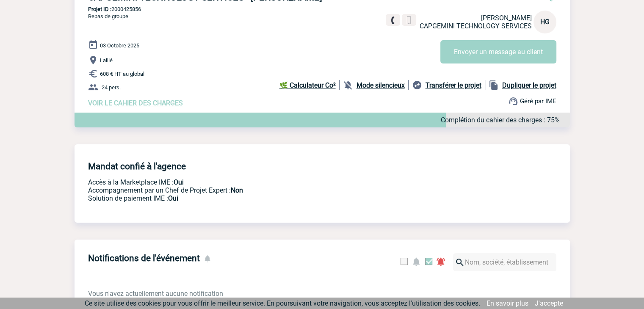 The height and width of the screenshot is (309, 644). I want to click on span: 24 pers., so click(111, 87).